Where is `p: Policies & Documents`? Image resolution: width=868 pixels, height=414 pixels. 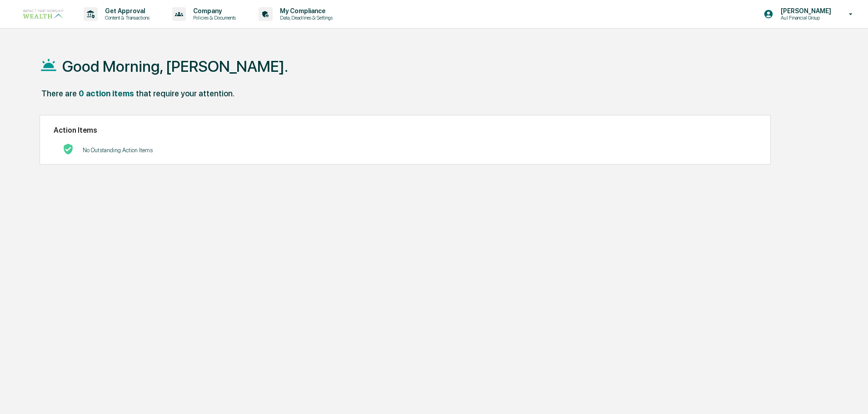 p: Policies & Documents is located at coordinates (213, 18).